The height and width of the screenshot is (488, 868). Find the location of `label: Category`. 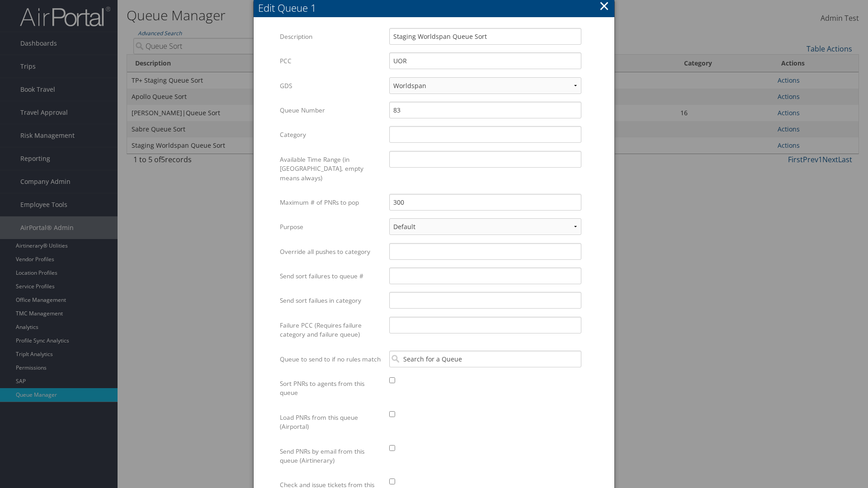

label: Category is located at coordinates (331, 134).